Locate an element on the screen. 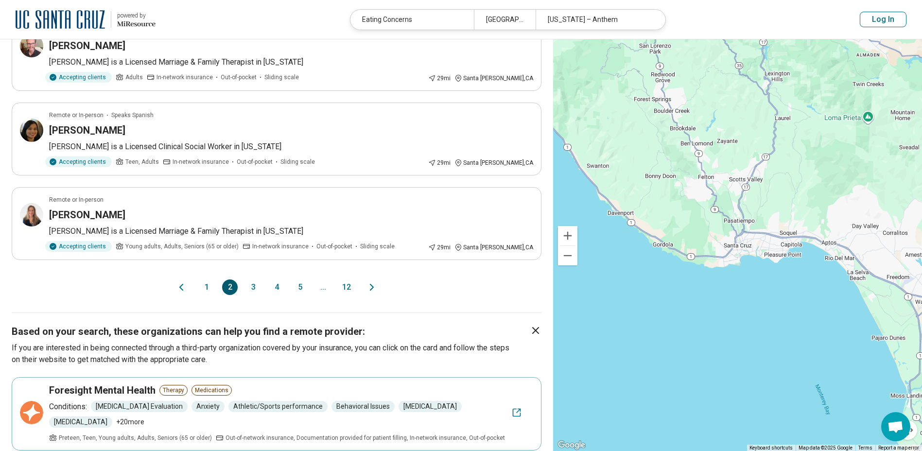 The height and width of the screenshot is (451, 922). button: 5 is located at coordinates (300, 287).